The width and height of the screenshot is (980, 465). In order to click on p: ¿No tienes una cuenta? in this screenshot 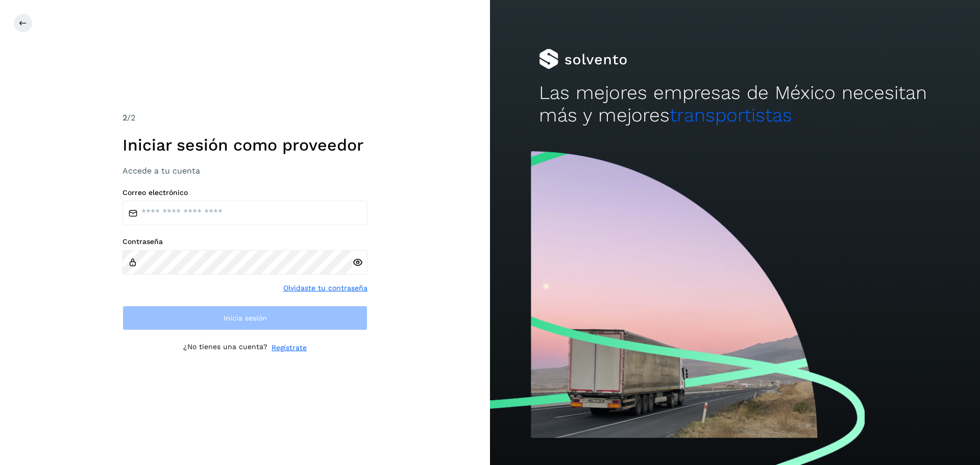, I will do `click(225, 347)`.